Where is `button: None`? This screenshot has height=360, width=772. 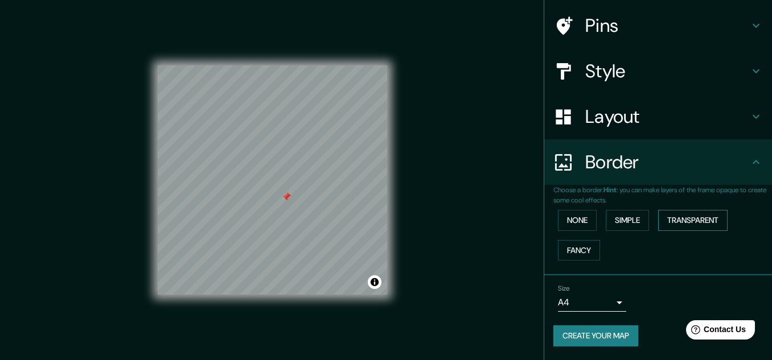
button: None is located at coordinates (577, 220).